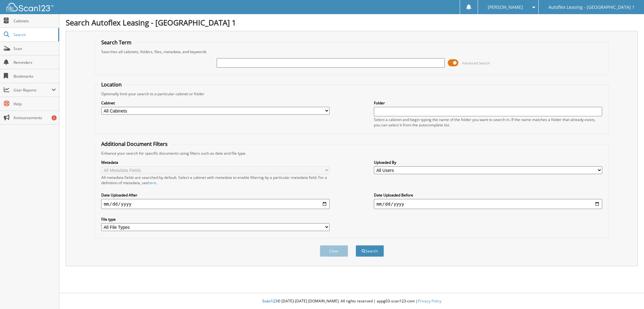 This screenshot has height=309, width=644. I want to click on span: Advanced Search, so click(475, 62).